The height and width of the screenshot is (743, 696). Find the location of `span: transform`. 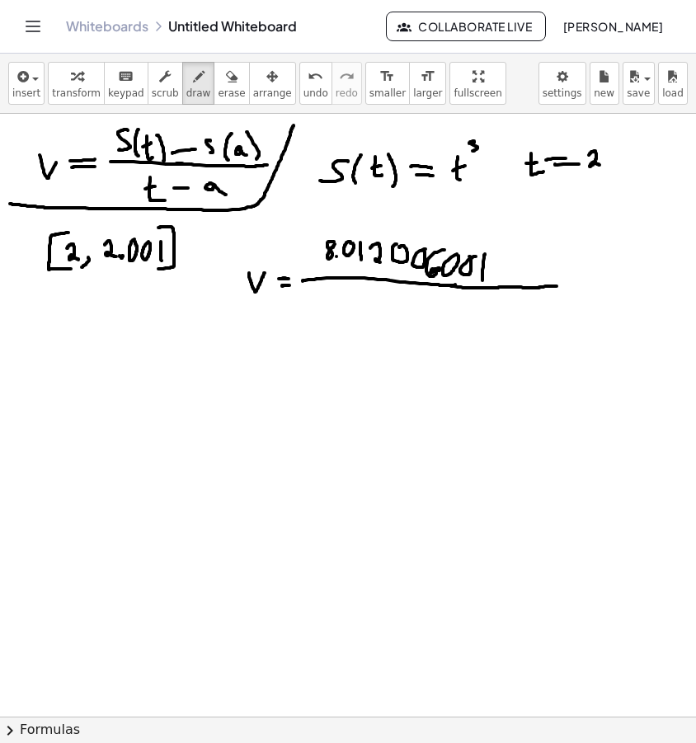

span: transform is located at coordinates (76, 93).